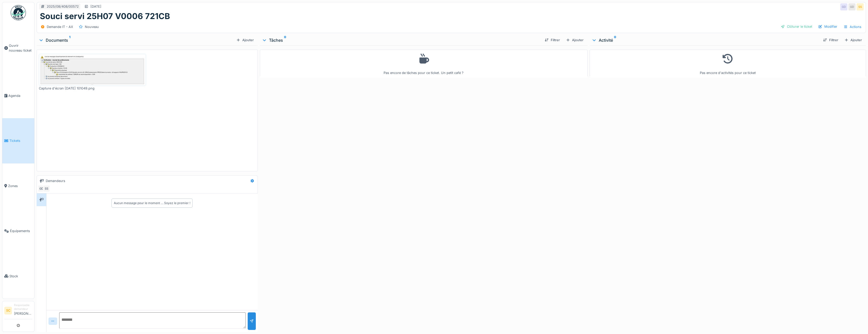  Describe the element at coordinates (55, 181) in the screenshot. I see `div: Demandeurs` at that location.